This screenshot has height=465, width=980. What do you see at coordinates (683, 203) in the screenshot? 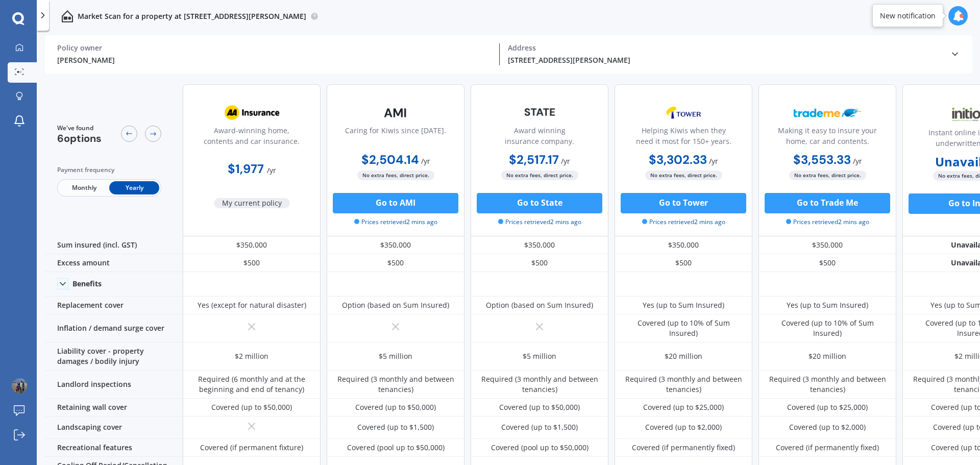
I see `button: Go to Tower` at bounding box center [683, 203].